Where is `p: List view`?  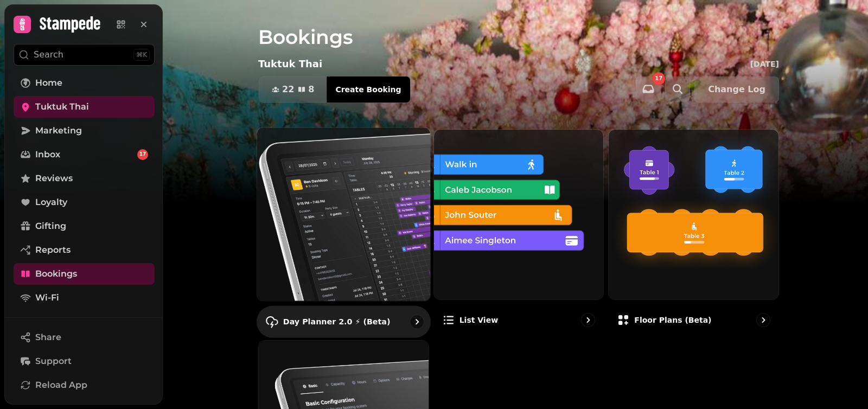 p: List view is located at coordinates (478, 321).